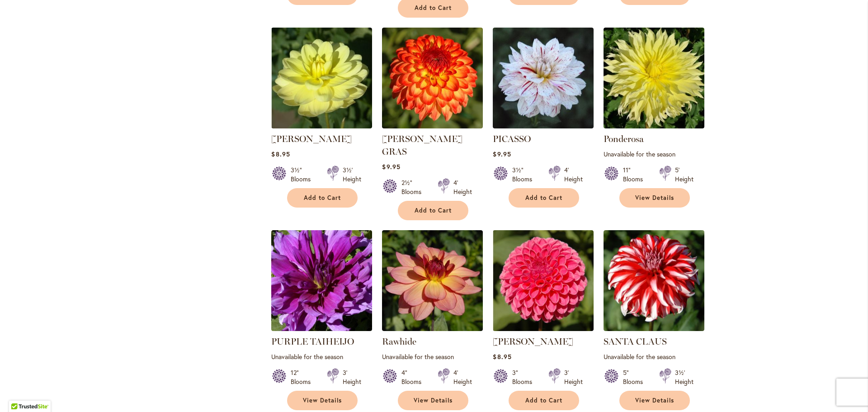  I want to click on img: PURPLE TAIHEIJO, so click(322, 280).